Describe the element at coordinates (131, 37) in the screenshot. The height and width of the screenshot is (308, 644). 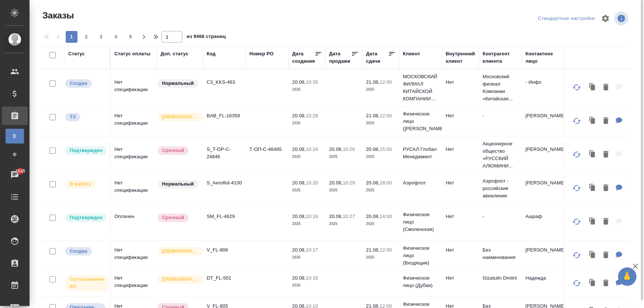
I see `span: 5` at that location.